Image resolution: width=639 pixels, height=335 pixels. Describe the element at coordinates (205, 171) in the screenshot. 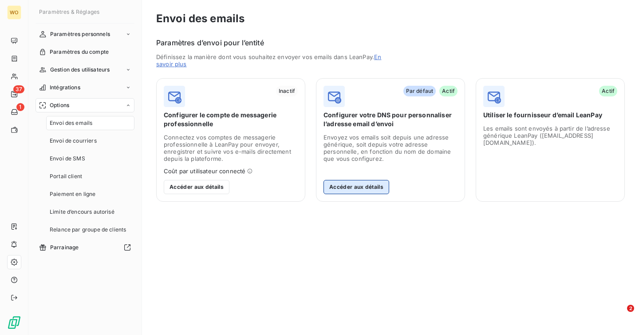

I see `span: Coût par utilisateur connecté` at that location.